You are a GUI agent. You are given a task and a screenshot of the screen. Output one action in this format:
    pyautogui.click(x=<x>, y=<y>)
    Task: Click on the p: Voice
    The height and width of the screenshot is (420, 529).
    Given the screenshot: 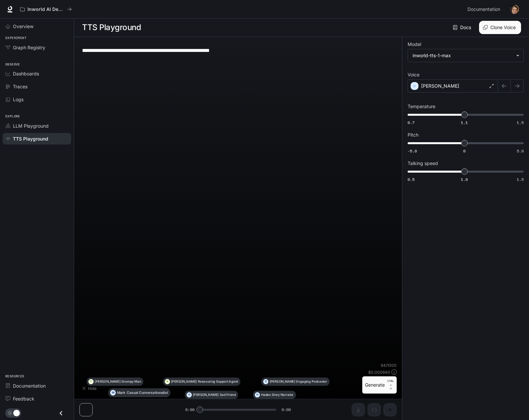 What is the action you would take?
    pyautogui.click(x=414, y=75)
    